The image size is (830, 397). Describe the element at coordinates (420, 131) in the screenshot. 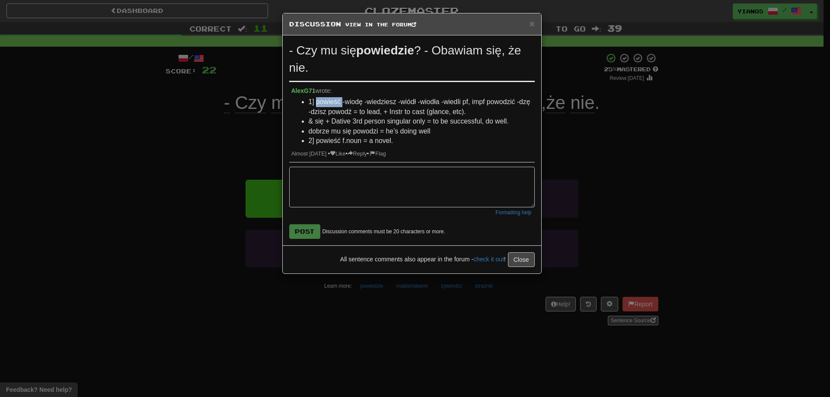

I see `li: dobrze mu się powodzi = he’s doing well` at that location.